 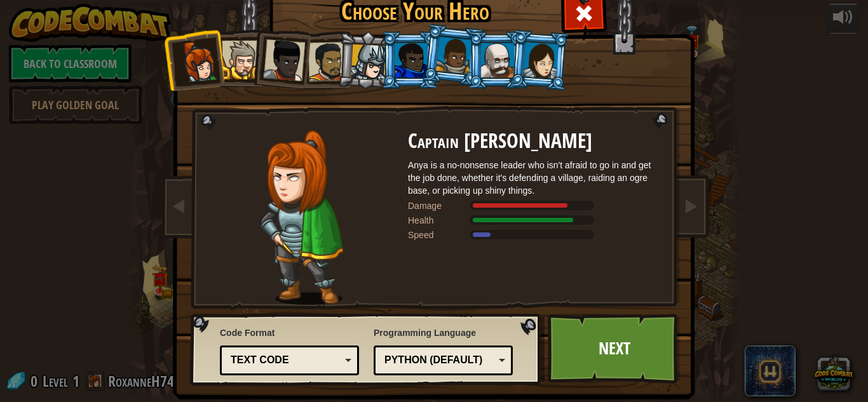 What do you see at coordinates (286, 360) in the screenshot?
I see `div: Text code` at bounding box center [286, 360].